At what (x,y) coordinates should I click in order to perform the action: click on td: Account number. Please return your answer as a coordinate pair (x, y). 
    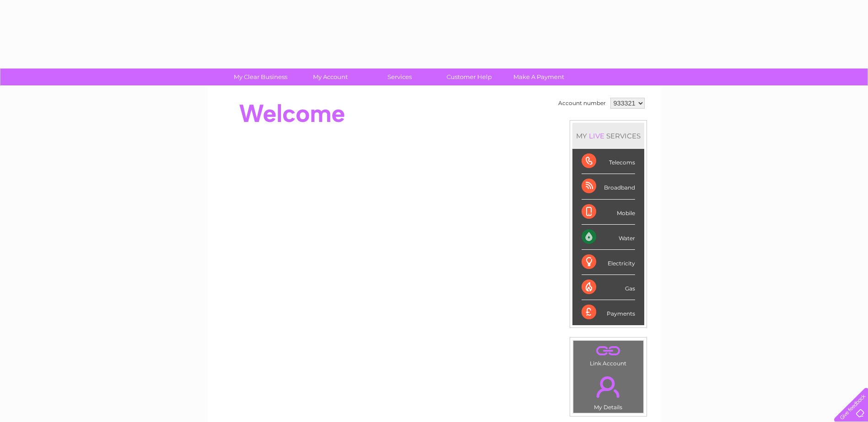
    Looking at the image, I should click on (582, 103).